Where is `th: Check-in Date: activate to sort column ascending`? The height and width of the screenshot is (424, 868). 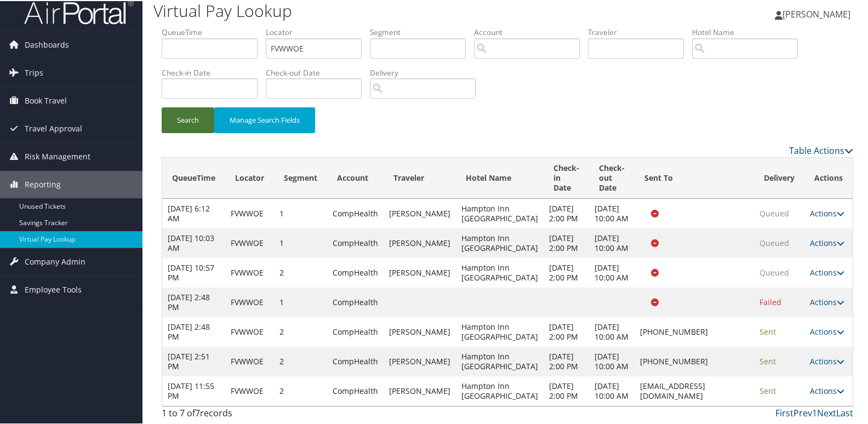 th: Check-in Date: activate to sort column ascending is located at coordinates (566, 177).